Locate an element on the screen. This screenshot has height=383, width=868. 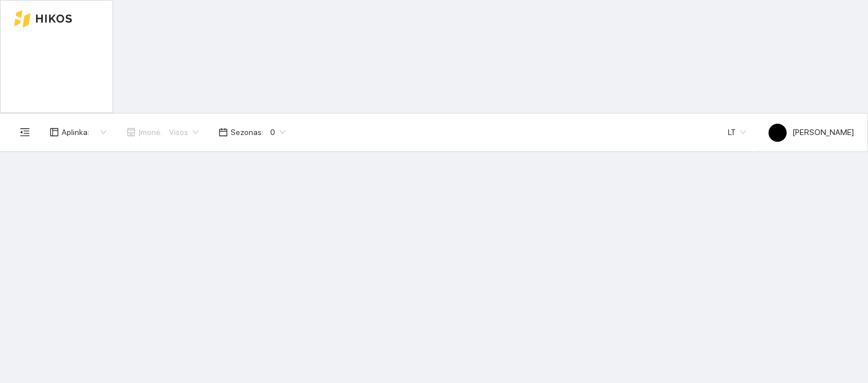
span: 0 is located at coordinates (277, 132).